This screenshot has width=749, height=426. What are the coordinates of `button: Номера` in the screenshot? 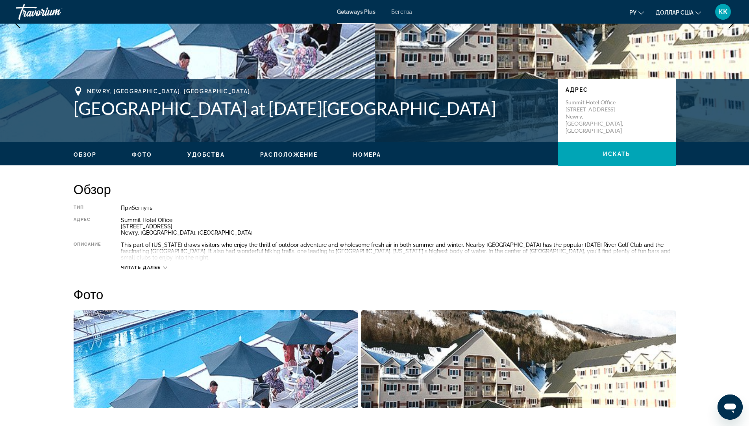 It's located at (367, 155).